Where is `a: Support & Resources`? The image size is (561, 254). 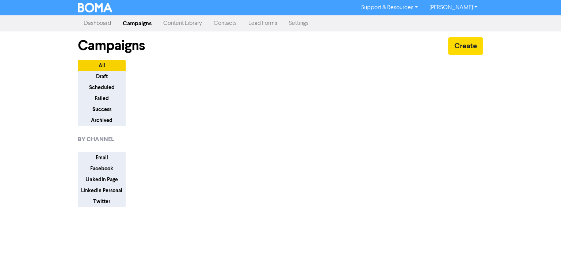 a: Support & Resources is located at coordinates (389, 8).